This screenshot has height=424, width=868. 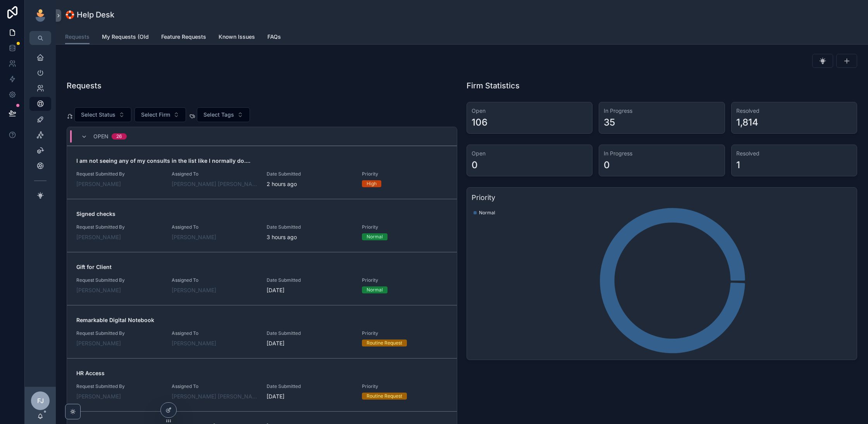 I want to click on span: Open, so click(x=101, y=136).